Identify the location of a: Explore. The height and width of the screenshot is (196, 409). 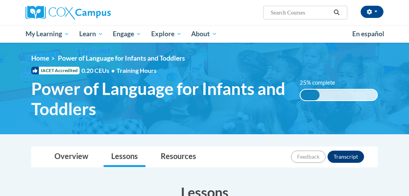
(166, 34).